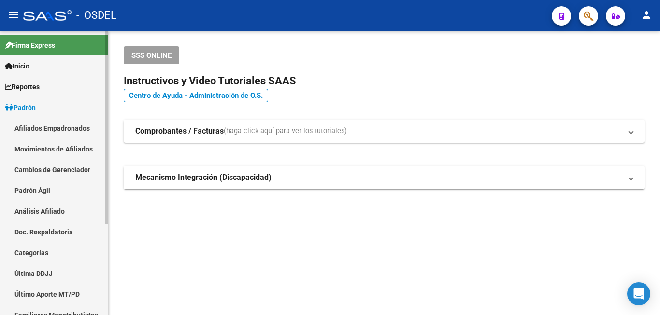  Describe the element at coordinates (96, 15) in the screenshot. I see `span: - OSDEL` at that location.